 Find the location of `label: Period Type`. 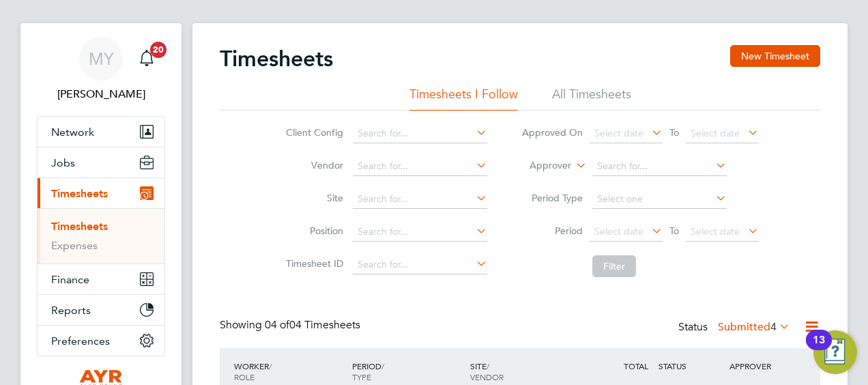

label: Period Type is located at coordinates (552, 198).